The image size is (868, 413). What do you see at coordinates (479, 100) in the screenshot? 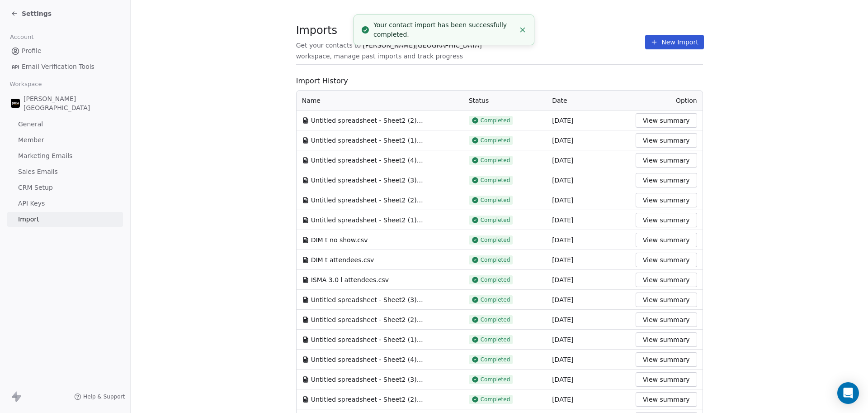
I see `span: Status` at bounding box center [479, 100].